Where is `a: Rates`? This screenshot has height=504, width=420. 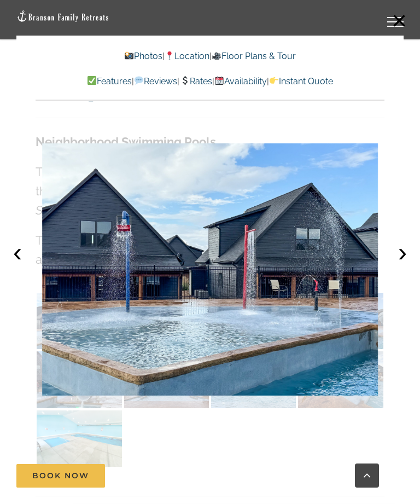
a: Rates is located at coordinates (195, 81).